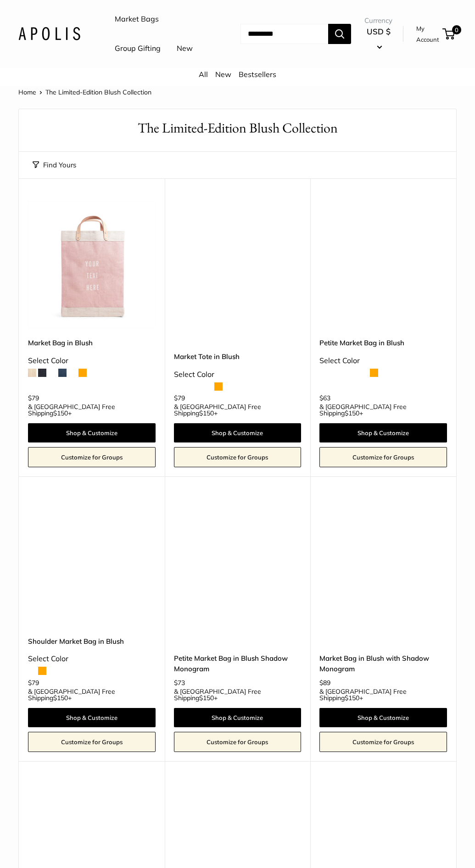  I want to click on a: Shoulder Market Bag in BlushShoulder Market Bag in Blush, so click(91, 563).